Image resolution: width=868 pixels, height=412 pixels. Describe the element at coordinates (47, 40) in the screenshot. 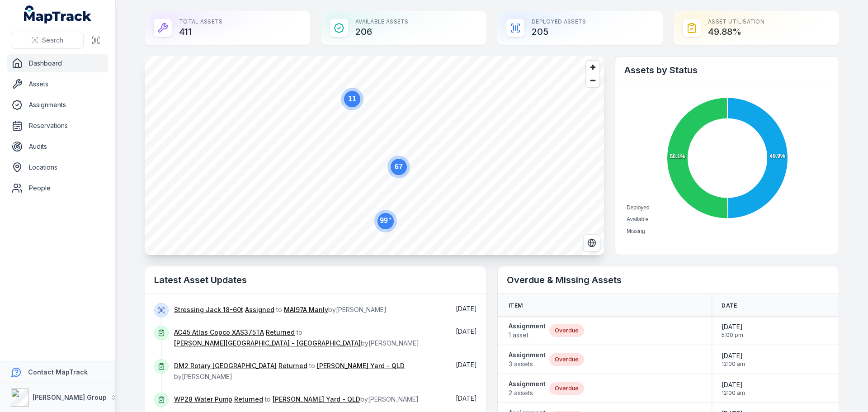

I see `button: Search` at that location.